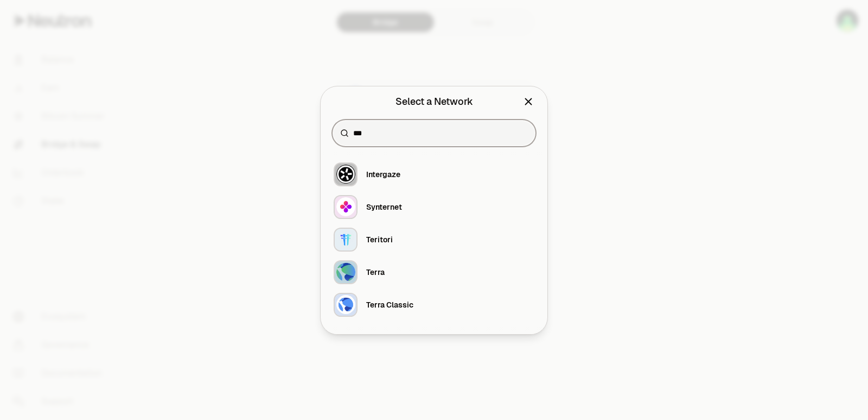 The height and width of the screenshot is (420, 868). I want to click on button: Close, so click(528, 102).